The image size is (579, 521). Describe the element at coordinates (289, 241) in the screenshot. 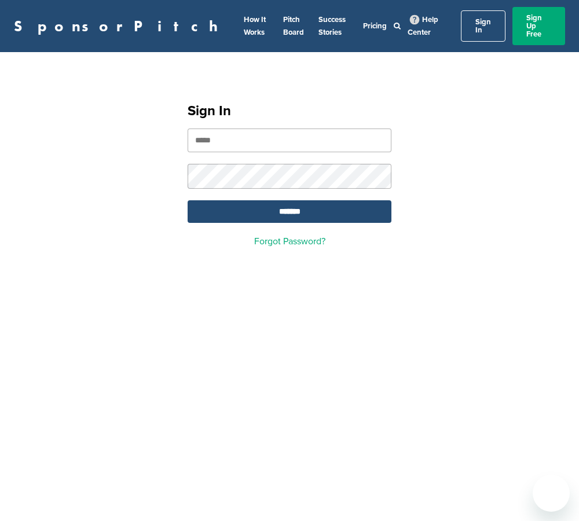

I see `a: Forgot Password?` at that location.